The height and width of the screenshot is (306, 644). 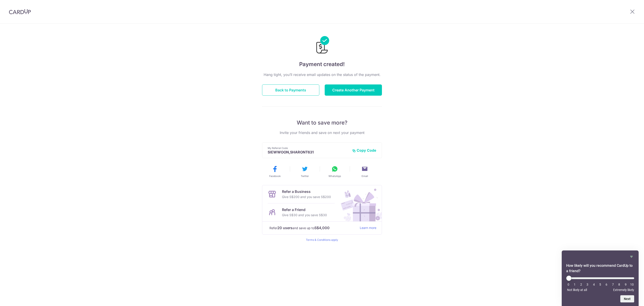 What do you see at coordinates (285, 228) in the screenshot?
I see `strong: 20 users` at bounding box center [285, 228].